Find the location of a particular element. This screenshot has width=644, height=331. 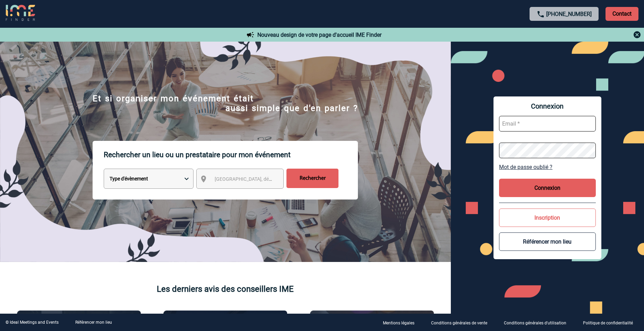

p: Rechercher un lieu ou un prestataire pour mon événement is located at coordinates (230, 155).